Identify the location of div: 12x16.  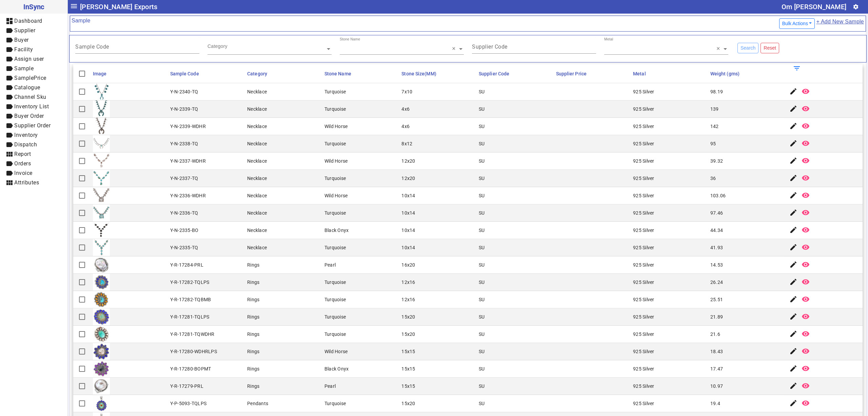
(408, 282).